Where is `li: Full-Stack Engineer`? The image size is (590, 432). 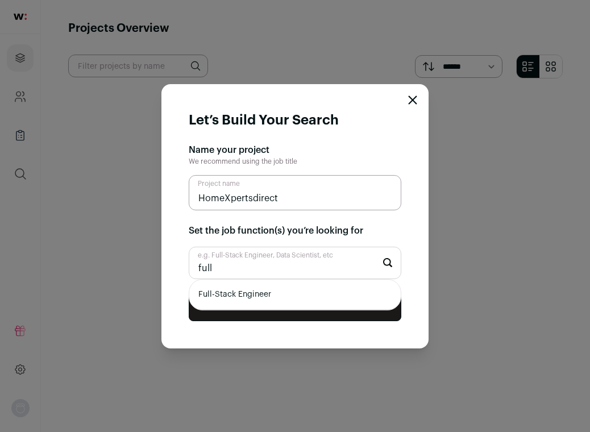 li: Full-Stack Engineer is located at coordinates (295, 294).